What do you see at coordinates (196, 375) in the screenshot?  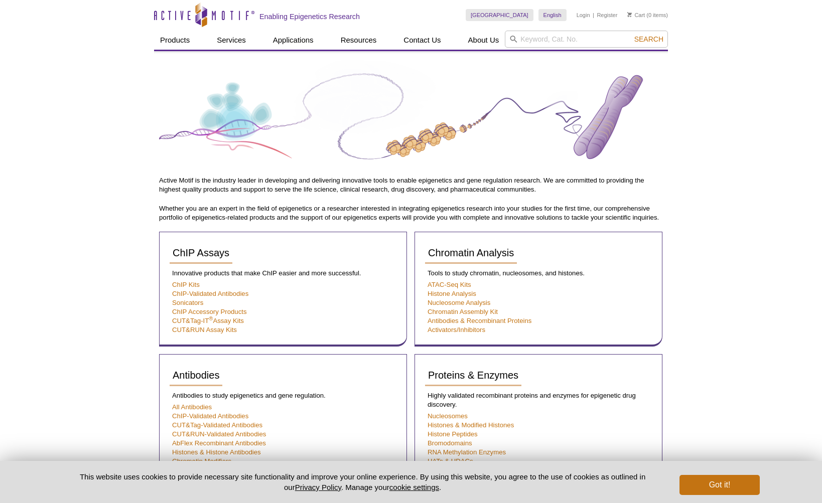 I see `a: Antibodies` at bounding box center [196, 375].